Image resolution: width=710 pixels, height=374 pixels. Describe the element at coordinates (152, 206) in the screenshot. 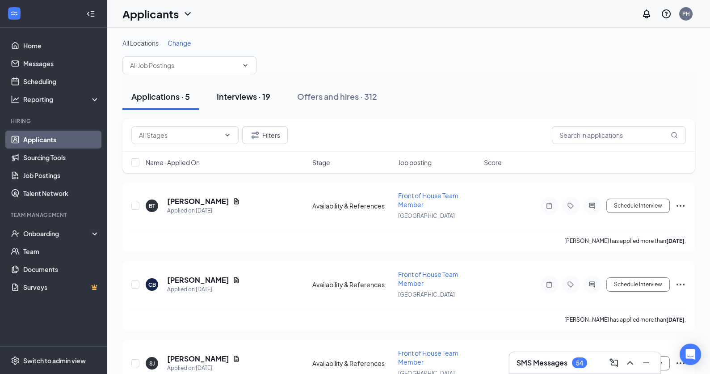

I see `div: BT` at that location.